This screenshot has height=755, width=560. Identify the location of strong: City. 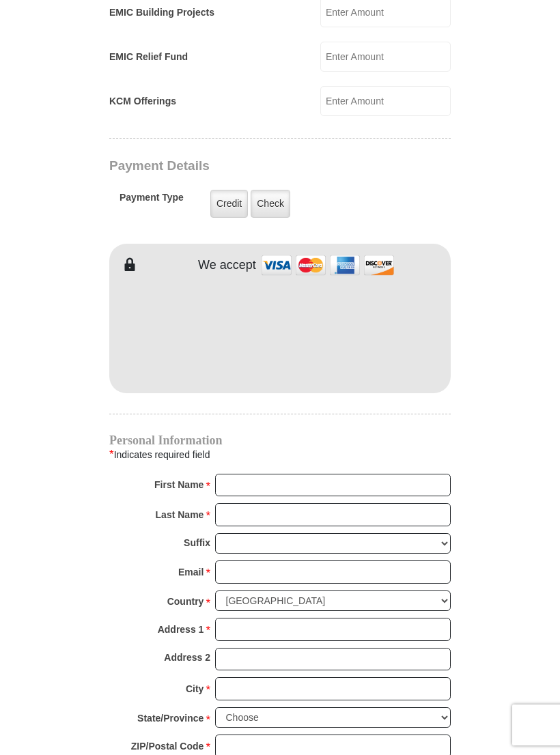
(195, 689).